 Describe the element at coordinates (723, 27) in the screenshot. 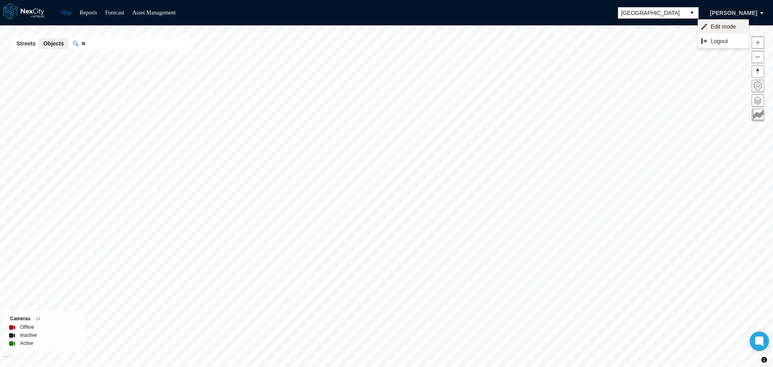

I see `span: Edit mode` at that location.